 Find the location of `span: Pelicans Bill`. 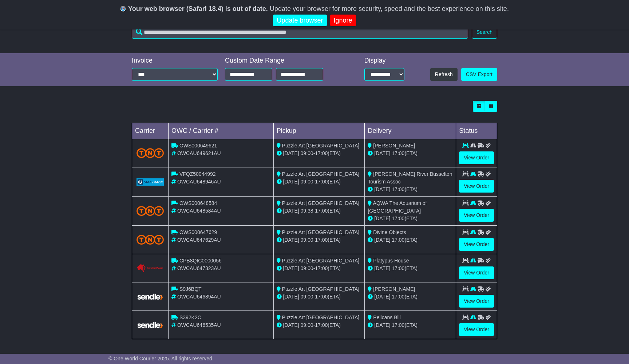

span: Pelicans Bill is located at coordinates (387, 317).